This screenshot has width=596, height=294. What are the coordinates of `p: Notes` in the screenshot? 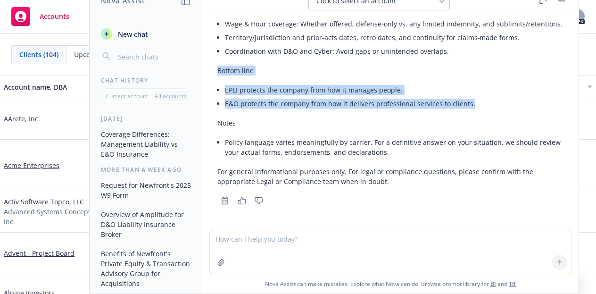 It's located at (390, 123).